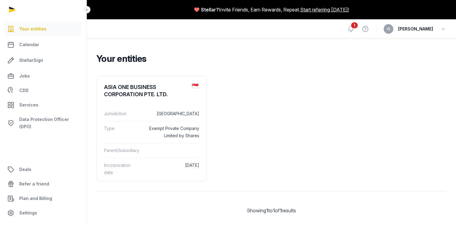 Image resolution: width=456 pixels, height=225 pixels. What do you see at coordinates (389, 29) in the screenshot?
I see `span: IS` at bounding box center [389, 29].